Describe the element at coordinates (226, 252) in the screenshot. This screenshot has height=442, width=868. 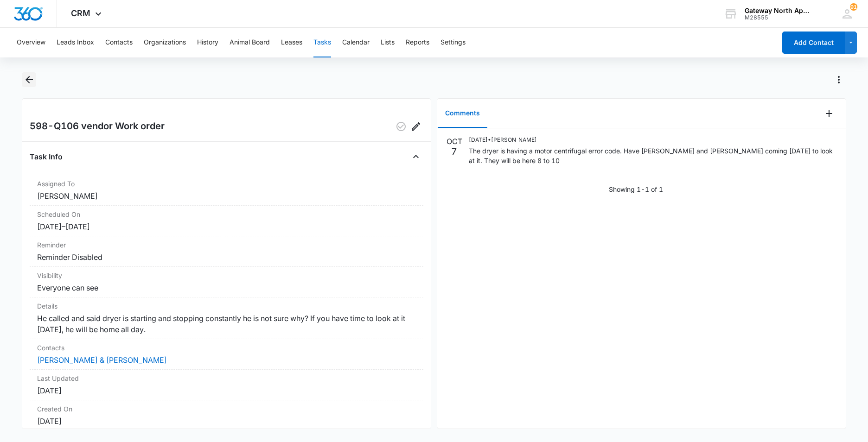
I see `div: ReminderReminder Disabled` at that location.